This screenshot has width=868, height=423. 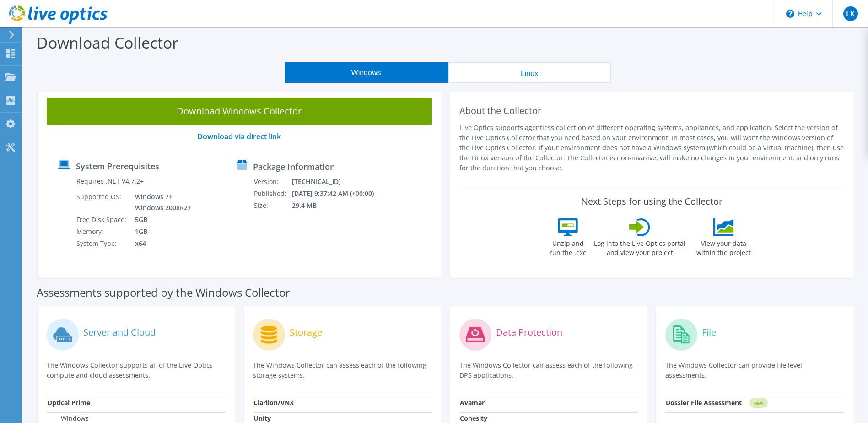 What do you see at coordinates (161, 202) in the screenshot?
I see `td: Windows 7+ Windows 2008R2+` at bounding box center [161, 202].